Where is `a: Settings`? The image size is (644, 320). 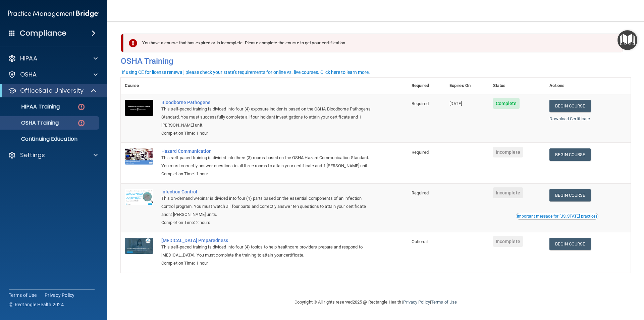
a: Settings is located at coordinates (53, 155).